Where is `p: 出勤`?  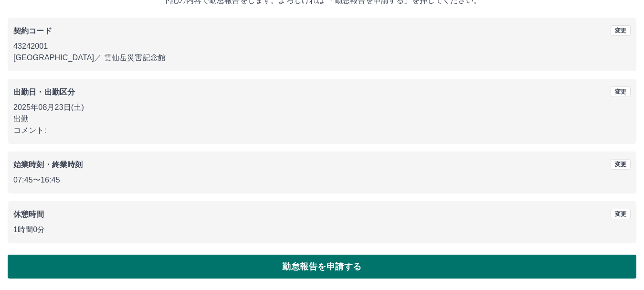 p: 出勤 is located at coordinates (322, 119).